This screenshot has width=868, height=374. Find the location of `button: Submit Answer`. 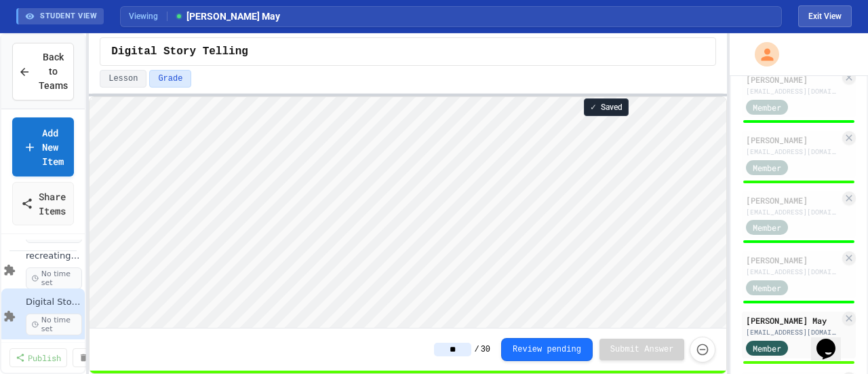

button: Submit Answer is located at coordinates (642, 350).